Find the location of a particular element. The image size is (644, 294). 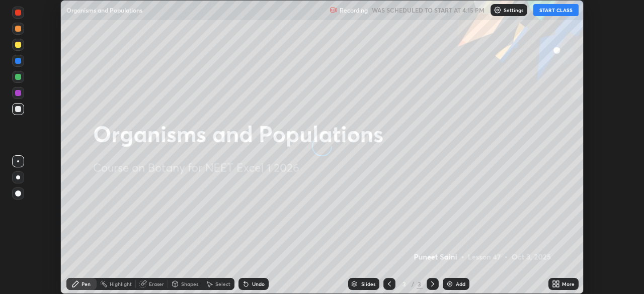

div: Highlight is located at coordinates (121, 284).